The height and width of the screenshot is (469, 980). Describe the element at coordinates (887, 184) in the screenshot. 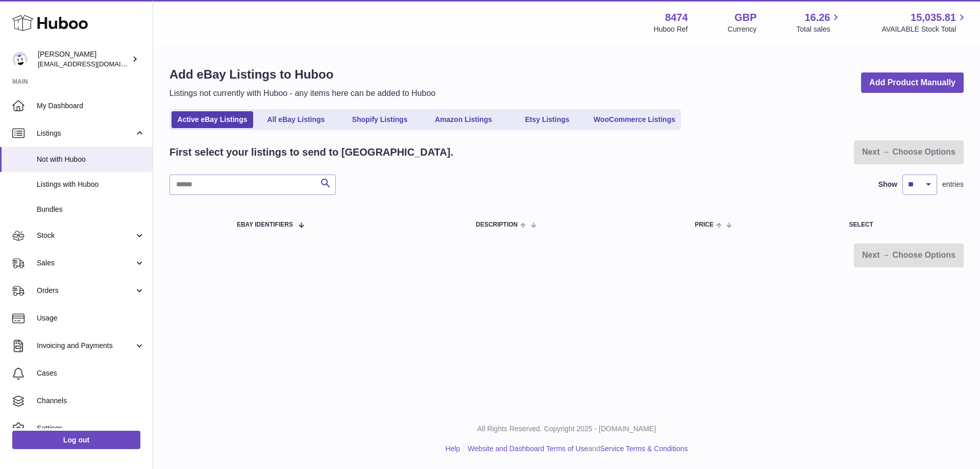

I see `label: Show` at that location.